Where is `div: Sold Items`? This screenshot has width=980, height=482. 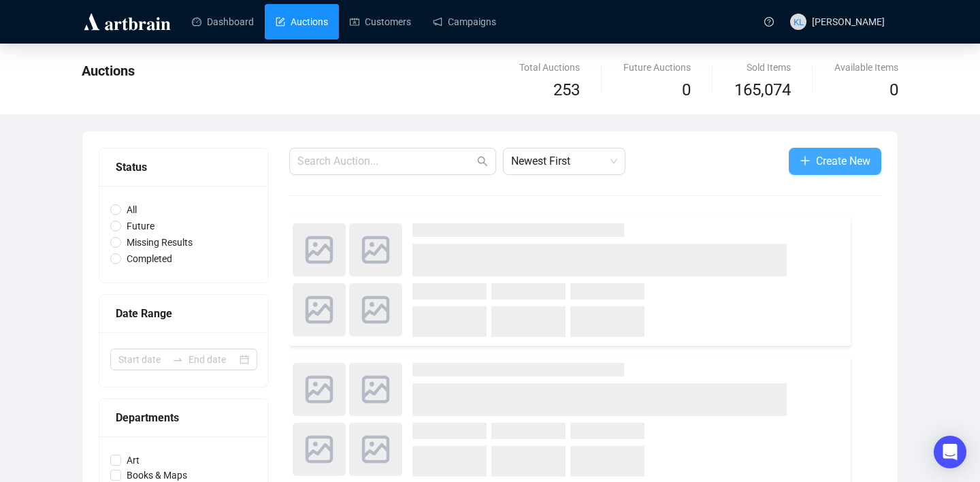
div: Sold Items is located at coordinates (763, 67).